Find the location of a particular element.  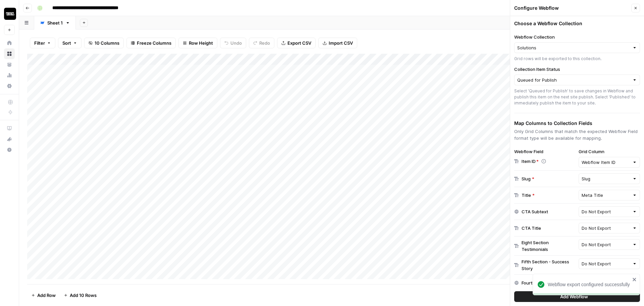

h3: Map Columns to Collection Fields is located at coordinates (577, 123).